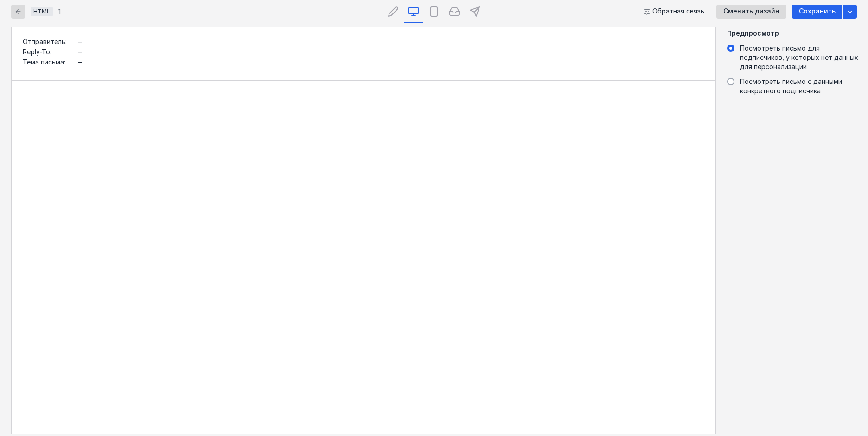 This screenshot has width=868, height=436. I want to click on span: HTML, so click(42, 11).